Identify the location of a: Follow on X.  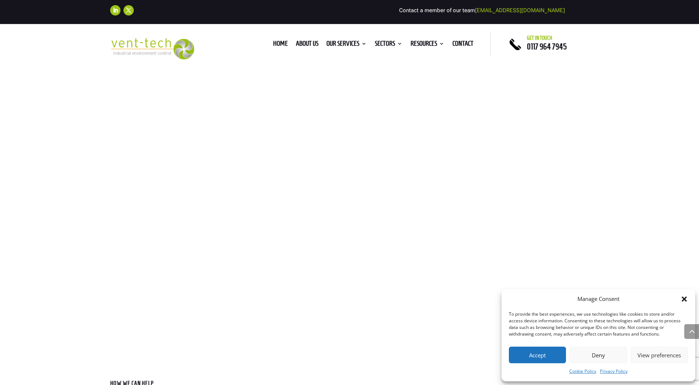
(129, 10).